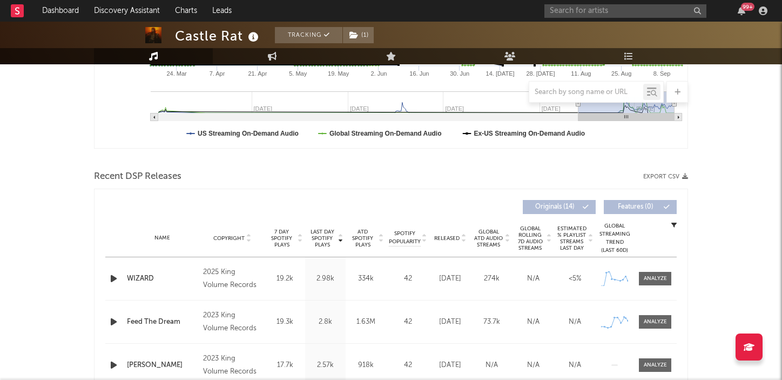  I want to click on span: ATD Spotify Plays, so click(362, 238).